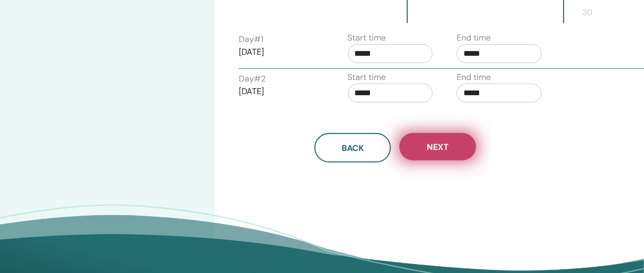  What do you see at coordinates (252, 79) in the screenshot?
I see `label: Day # 2` at bounding box center [252, 79].